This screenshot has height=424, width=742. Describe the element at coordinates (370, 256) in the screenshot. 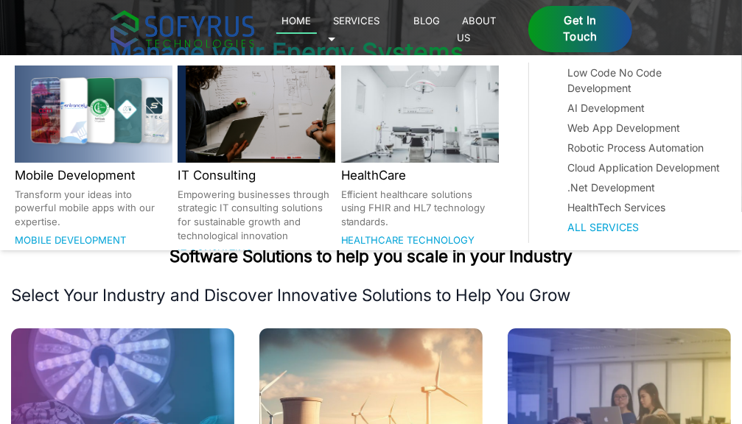

I see `h2: Software Solutions to help you scale in your Industry` at that location.